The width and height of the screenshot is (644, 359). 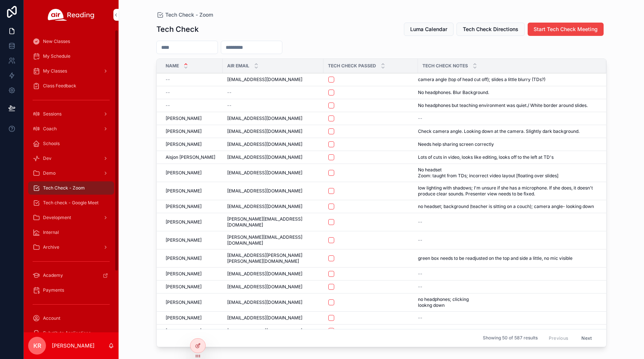 I want to click on span: Tech check - Google Meet, so click(x=71, y=203).